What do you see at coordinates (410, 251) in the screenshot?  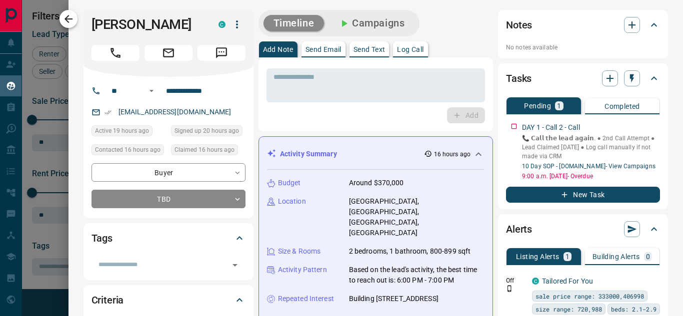 I see `p: 2 bedrooms, 1 bathroom, 800-899 sqft` at bounding box center [410, 251].